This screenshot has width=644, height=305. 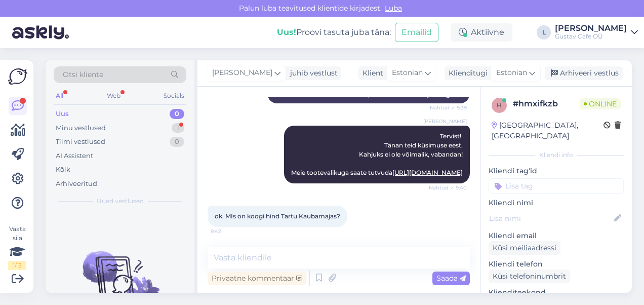 What do you see at coordinates (17, 76) in the screenshot?
I see `img: Askly Logo` at bounding box center [17, 76].